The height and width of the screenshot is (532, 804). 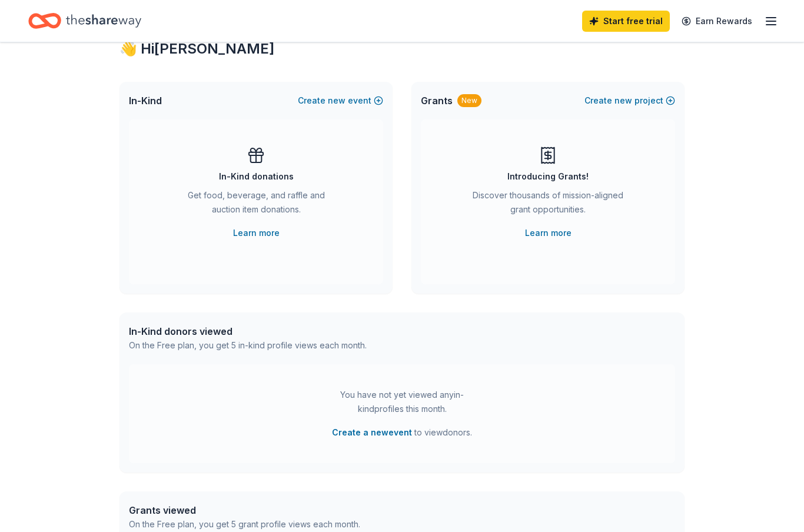 What do you see at coordinates (248, 346) in the screenshot?
I see `div: On the Free plan, you get 5 in-kind profile views each month.` at bounding box center [248, 346].